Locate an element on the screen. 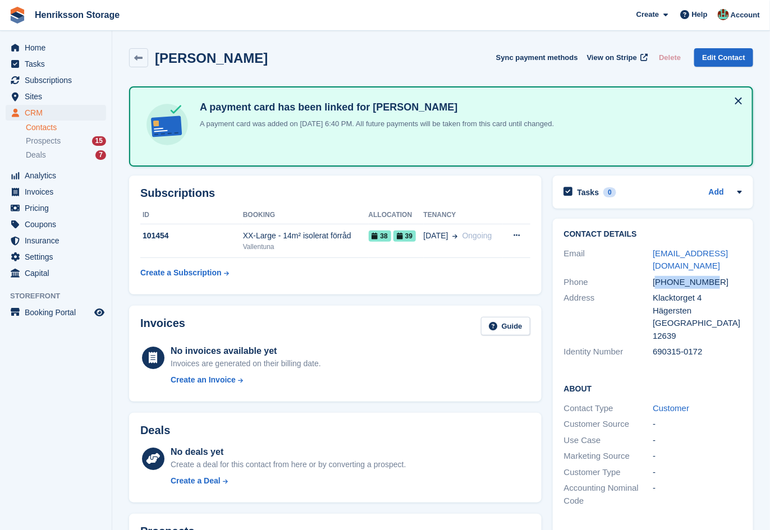 The width and height of the screenshot is (770, 530). div: Identity Number is located at coordinates (608, 352).